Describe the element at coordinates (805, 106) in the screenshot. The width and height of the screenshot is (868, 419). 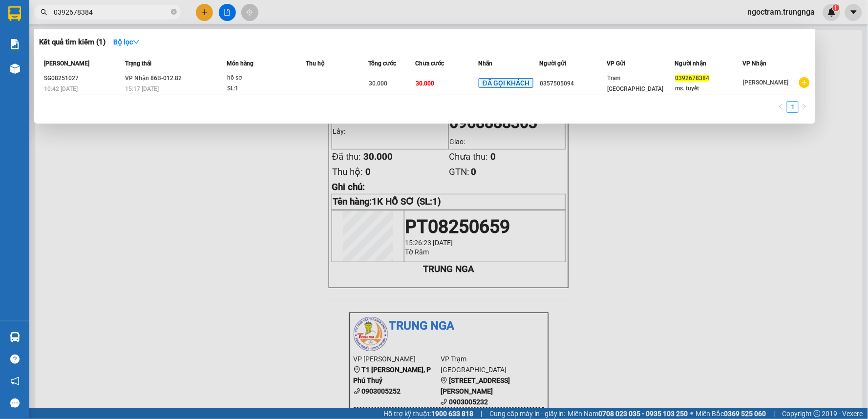
I see `span: right` at that location.